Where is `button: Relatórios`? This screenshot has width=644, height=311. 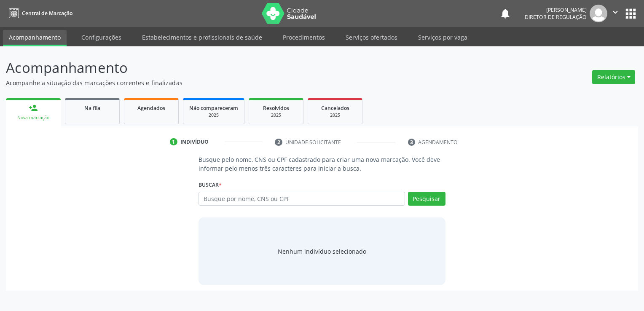 button: Relatórios is located at coordinates (614, 77).